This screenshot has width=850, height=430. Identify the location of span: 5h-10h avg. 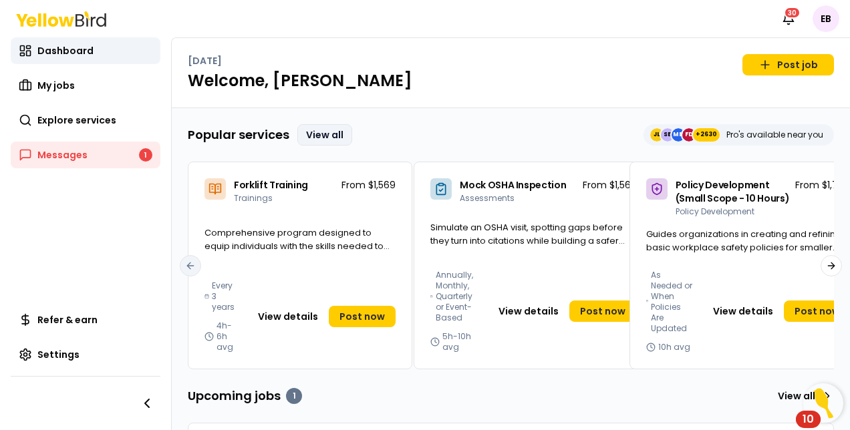
(461, 342).